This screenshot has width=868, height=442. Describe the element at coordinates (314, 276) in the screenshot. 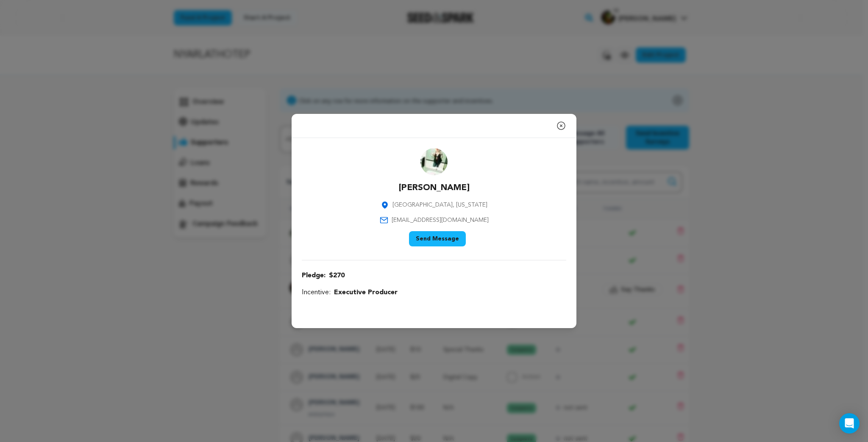

I see `span: Pledge:` at that location.